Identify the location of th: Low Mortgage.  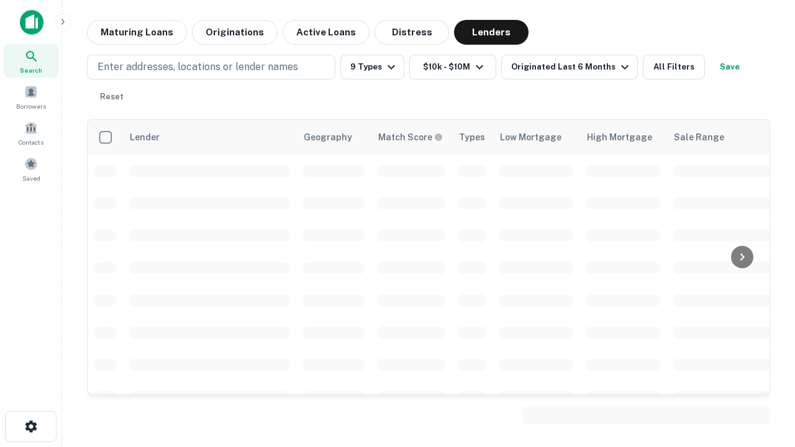
(536, 137).